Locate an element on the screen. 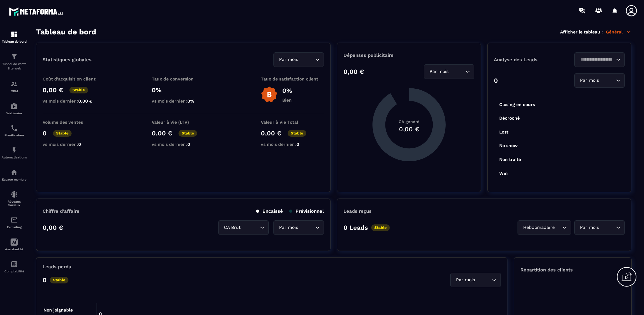 Image resolution: width=644 pixels, height=315 pixels. p: E-mailing is located at coordinates (14, 227).